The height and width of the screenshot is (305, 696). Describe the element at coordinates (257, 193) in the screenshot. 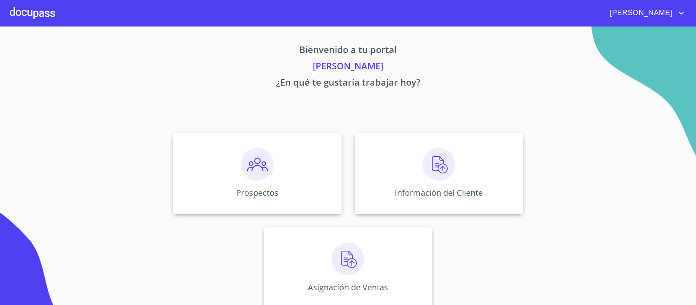

I see `p: Prospectos` at that location.